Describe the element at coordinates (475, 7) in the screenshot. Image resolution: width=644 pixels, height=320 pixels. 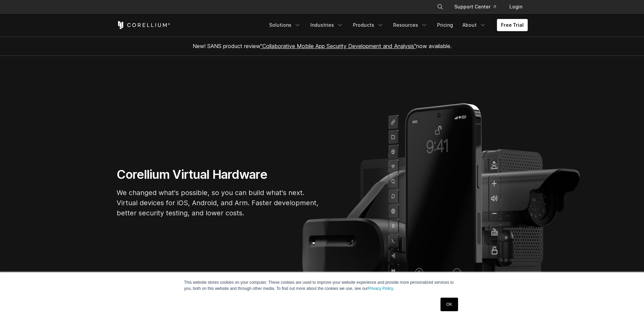
I see `a: Support Center` at that location.